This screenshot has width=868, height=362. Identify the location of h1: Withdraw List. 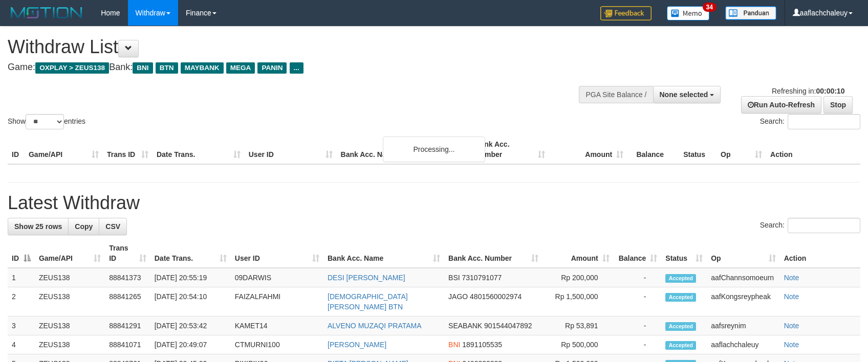
(288, 47).